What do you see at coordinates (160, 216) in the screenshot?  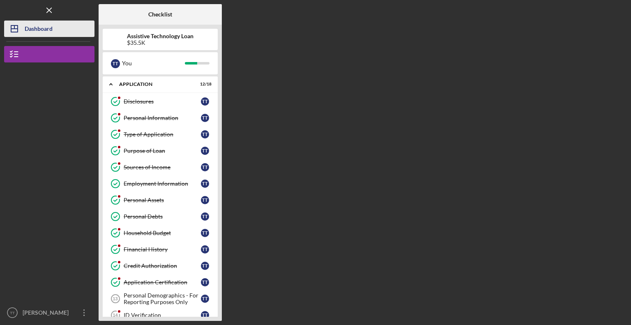 I see `a: Personal DebtsTT` at bounding box center [160, 216].